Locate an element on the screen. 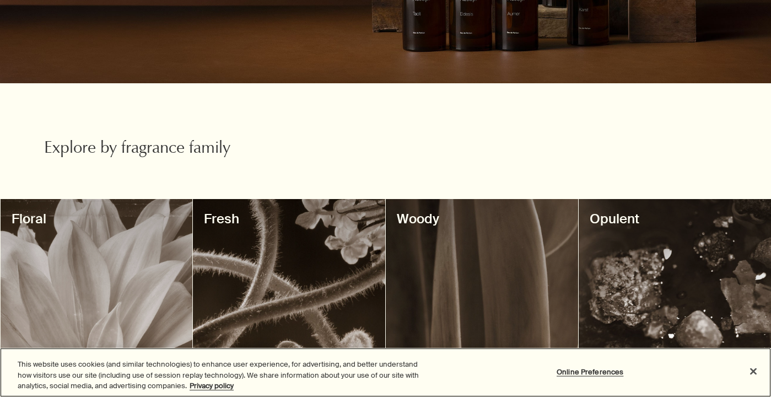 This screenshot has height=397, width=771. h3: Floral is located at coordinates (96, 219).